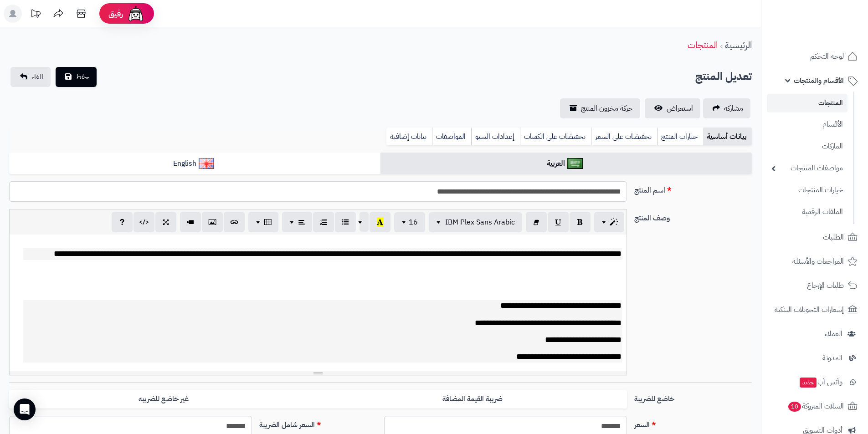 This screenshot has height=434, width=868. Describe the element at coordinates (495, 136) in the screenshot. I see `a: إعدادات السيو` at that location.